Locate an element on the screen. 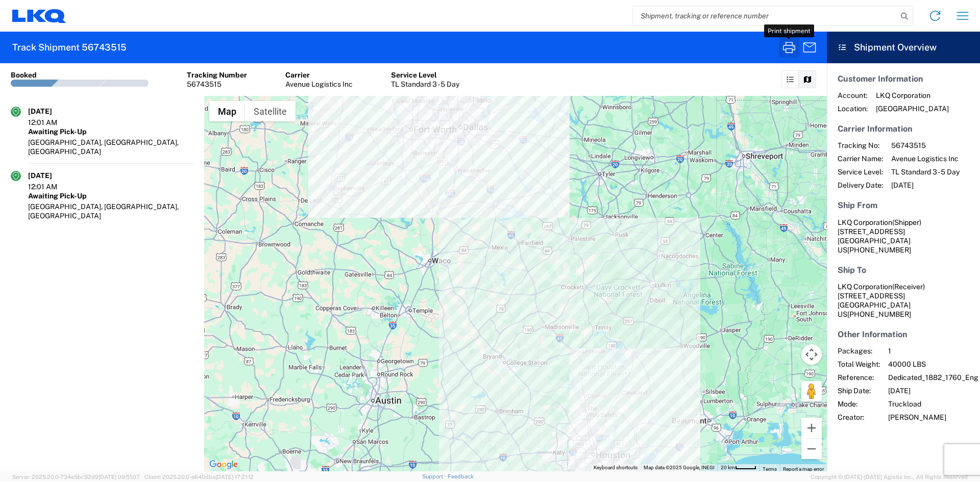 This screenshot has width=980, height=482. button: Map camera controls is located at coordinates (811, 354).